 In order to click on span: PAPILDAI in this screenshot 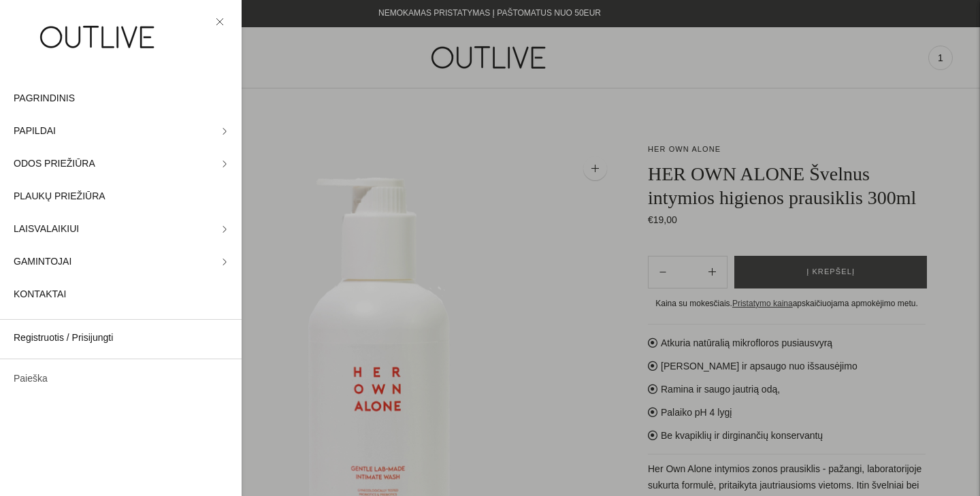, I will do `click(35, 132)`.